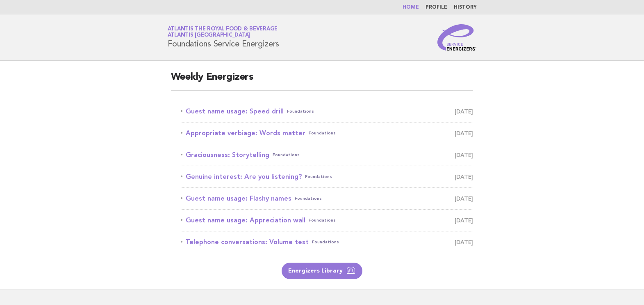  I want to click on h2: Weekly Energizers, so click(322, 80).